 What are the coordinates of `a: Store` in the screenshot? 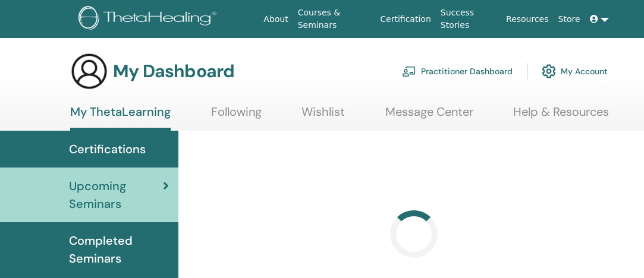 It's located at (569, 19).